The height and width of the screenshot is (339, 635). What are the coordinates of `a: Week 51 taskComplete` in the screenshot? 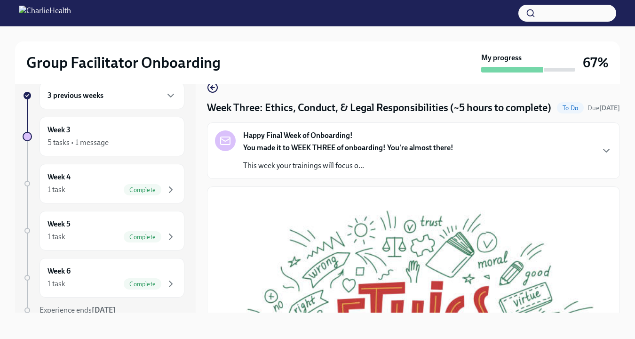 It's located at (103, 230).